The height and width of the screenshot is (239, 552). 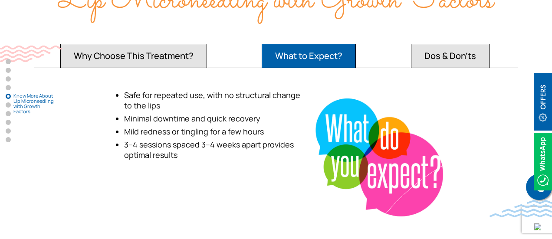 What do you see at coordinates (543, 161) in the screenshot?
I see `img: Whatsappicon` at bounding box center [543, 161].